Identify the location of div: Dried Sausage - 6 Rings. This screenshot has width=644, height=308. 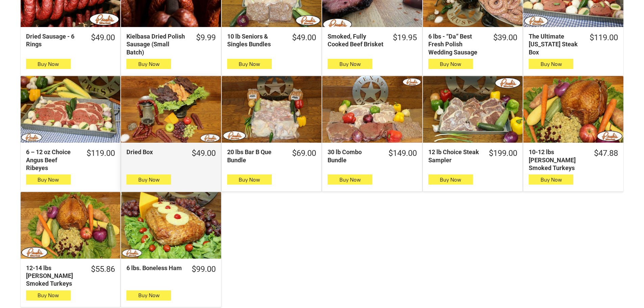
(54, 40).